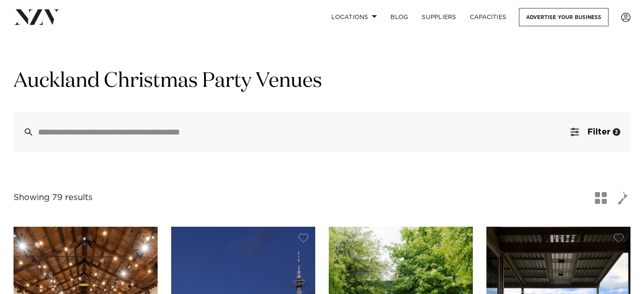 The width and height of the screenshot is (644, 294). Describe the element at coordinates (599, 132) in the screenshot. I see `span: Filter` at that location.